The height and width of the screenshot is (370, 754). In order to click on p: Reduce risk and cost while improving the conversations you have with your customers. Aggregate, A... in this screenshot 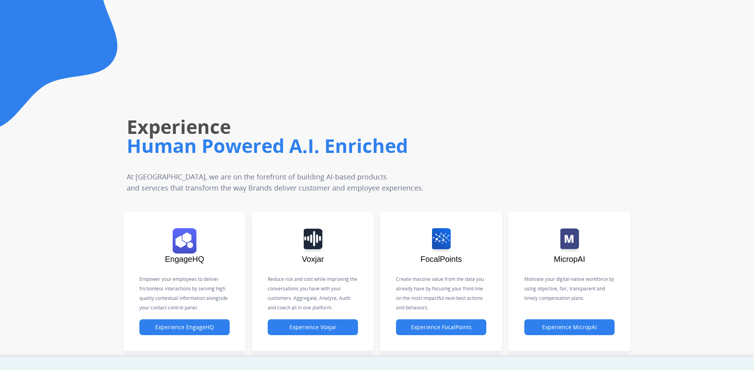, I will do `click(313, 293)`.